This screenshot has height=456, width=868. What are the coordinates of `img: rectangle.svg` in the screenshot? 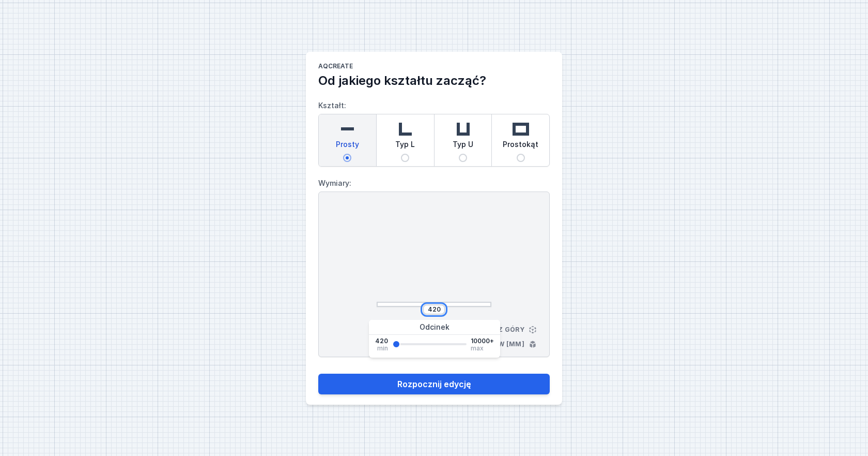 It's located at (521, 128).